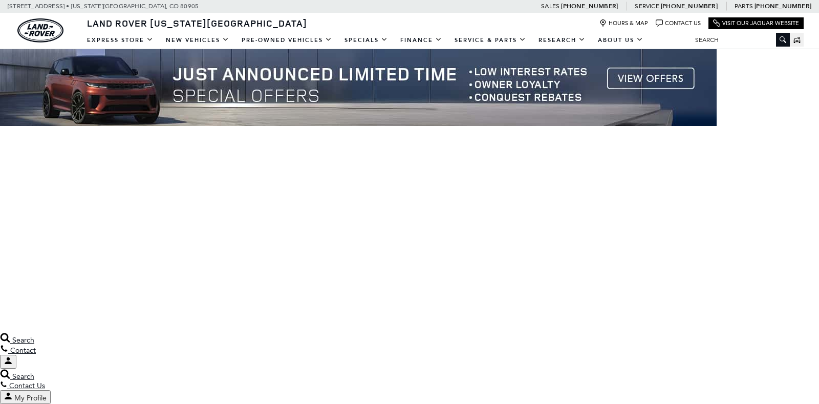 The height and width of the screenshot is (404, 819). I want to click on span: My Profile, so click(30, 398).